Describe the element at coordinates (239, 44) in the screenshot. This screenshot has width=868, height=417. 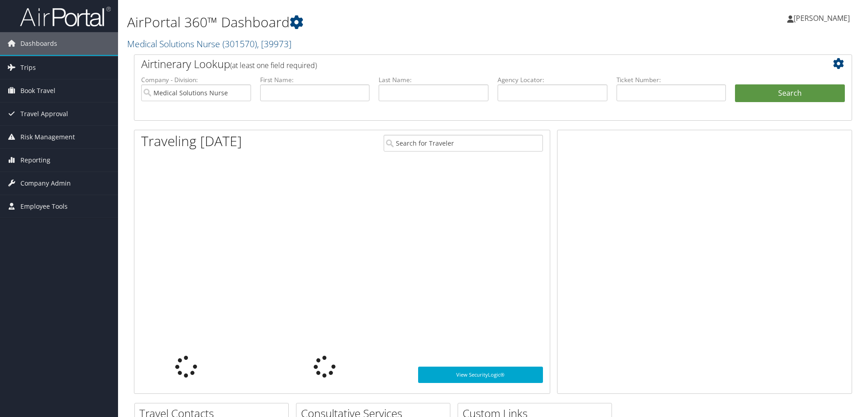
I see `span: ( 301570 )` at that location.